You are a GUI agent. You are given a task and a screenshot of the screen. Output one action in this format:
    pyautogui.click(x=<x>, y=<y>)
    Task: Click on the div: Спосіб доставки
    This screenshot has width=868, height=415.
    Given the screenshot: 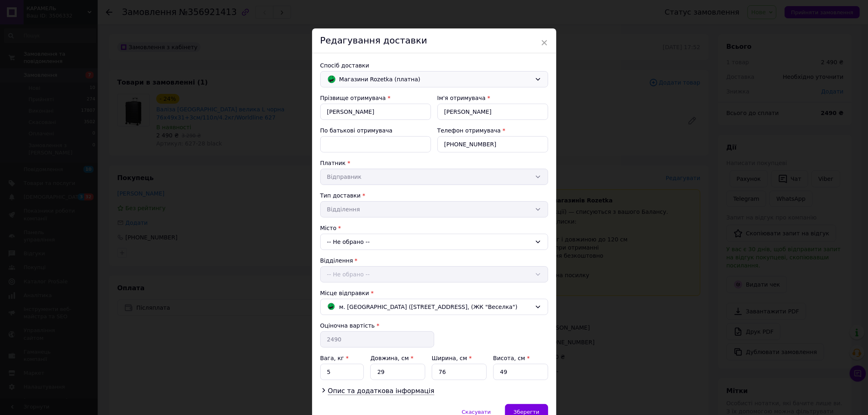 What is the action you would take?
    pyautogui.click(x=434, y=66)
    